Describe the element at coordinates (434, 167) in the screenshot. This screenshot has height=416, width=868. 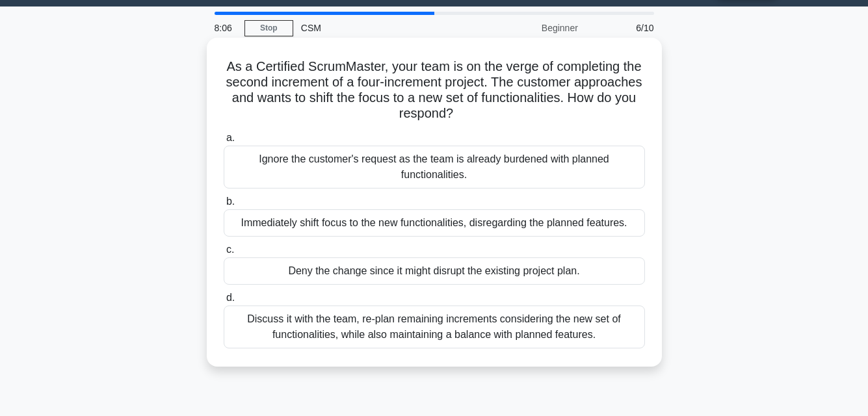
I see `div: Ignore the customer's request as the team is already burdened with planned functionalities.` at that location.